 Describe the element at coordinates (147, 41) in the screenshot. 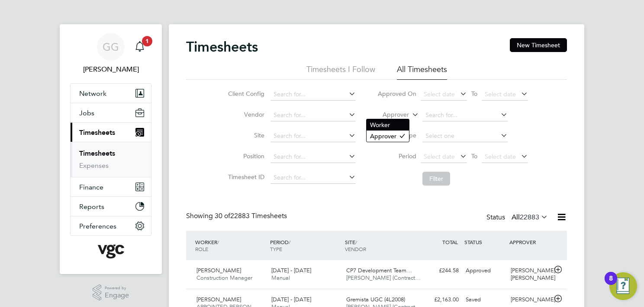

I see `span: 1` at that location.